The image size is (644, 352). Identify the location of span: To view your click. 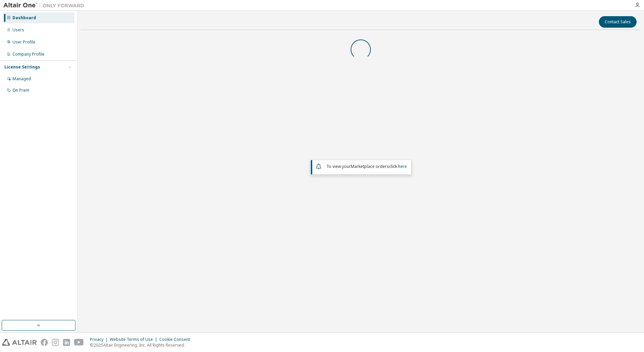
(366, 166).